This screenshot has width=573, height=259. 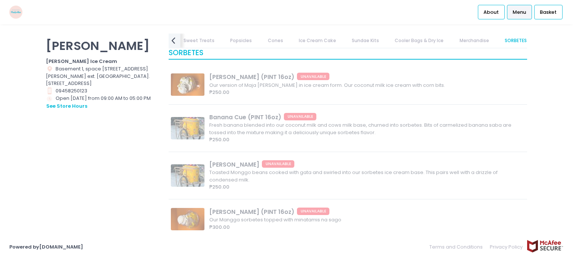 What do you see at coordinates (419, 41) in the screenshot?
I see `a: Cooler Bags & Dry Ice` at bounding box center [419, 41].